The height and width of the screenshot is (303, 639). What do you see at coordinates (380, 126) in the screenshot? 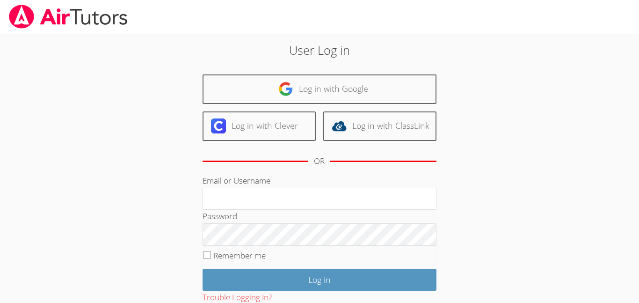
I see `a: Log in with ClassLink` at bounding box center [380, 126].